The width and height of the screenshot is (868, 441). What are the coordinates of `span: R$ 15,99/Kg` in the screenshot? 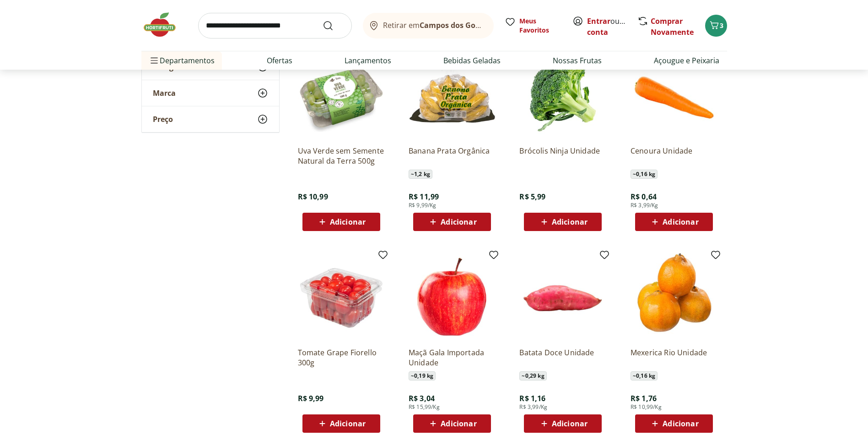 It's located at (424, 407).